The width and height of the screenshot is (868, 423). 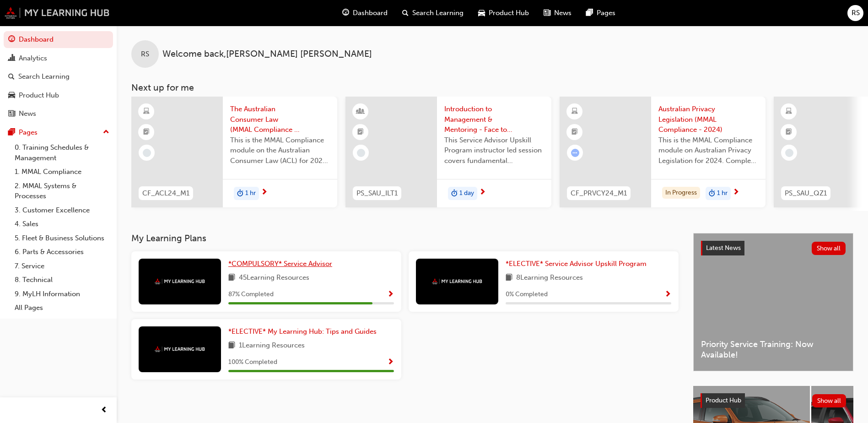 I want to click on a: *ELECTIVE* Service Advisor Upskill Program, so click(x=578, y=264).